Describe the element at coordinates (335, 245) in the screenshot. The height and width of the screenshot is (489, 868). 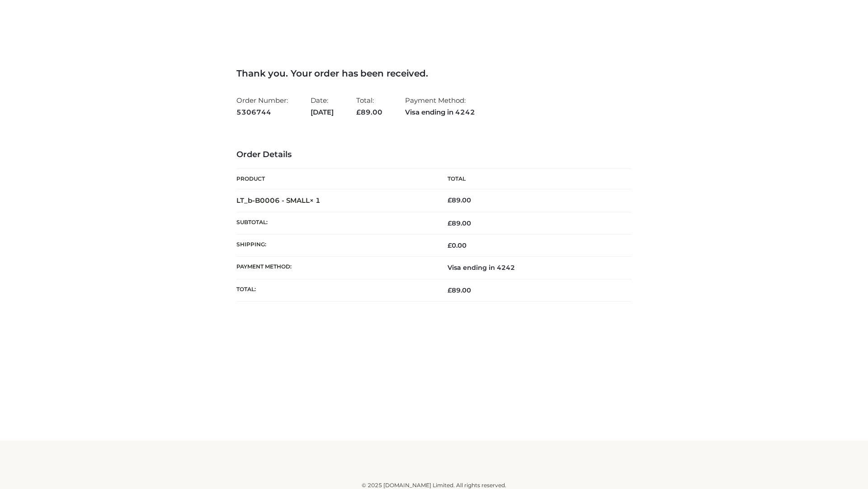
I see `th: Shipping:` at that location.